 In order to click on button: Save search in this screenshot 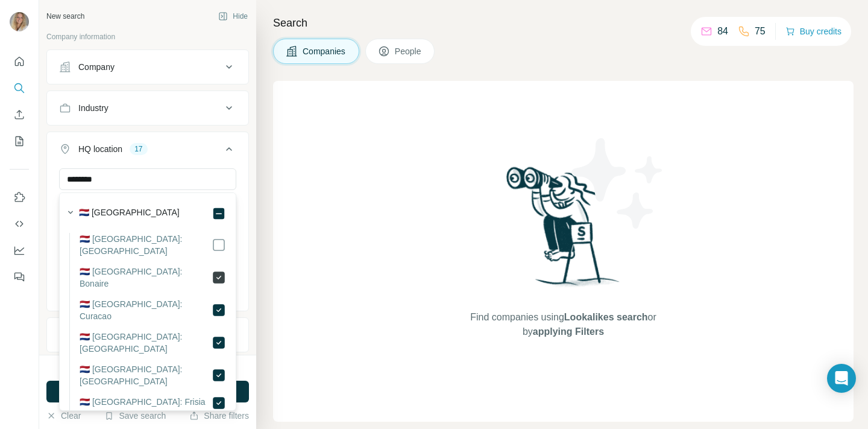, I will do `click(135, 416)`.